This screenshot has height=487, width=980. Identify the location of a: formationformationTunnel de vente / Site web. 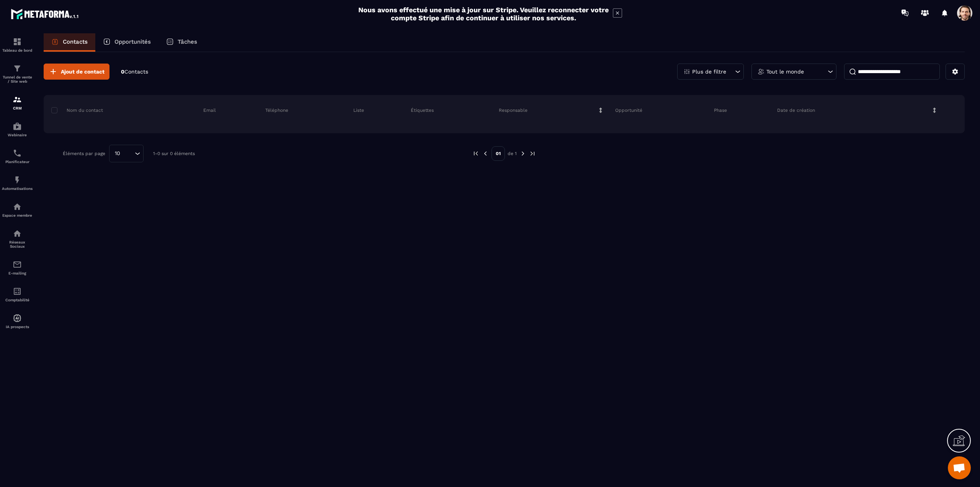
(17, 74).